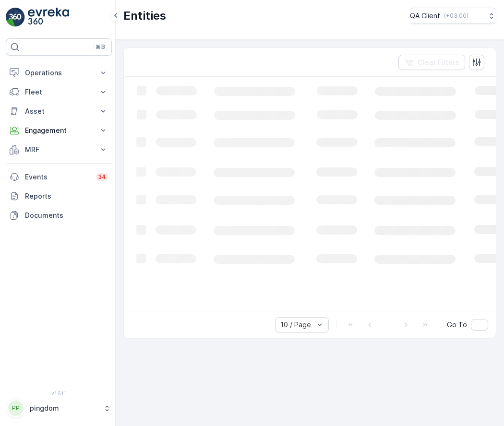 The width and height of the screenshot is (504, 426). I want to click on p: Entities, so click(145, 16).